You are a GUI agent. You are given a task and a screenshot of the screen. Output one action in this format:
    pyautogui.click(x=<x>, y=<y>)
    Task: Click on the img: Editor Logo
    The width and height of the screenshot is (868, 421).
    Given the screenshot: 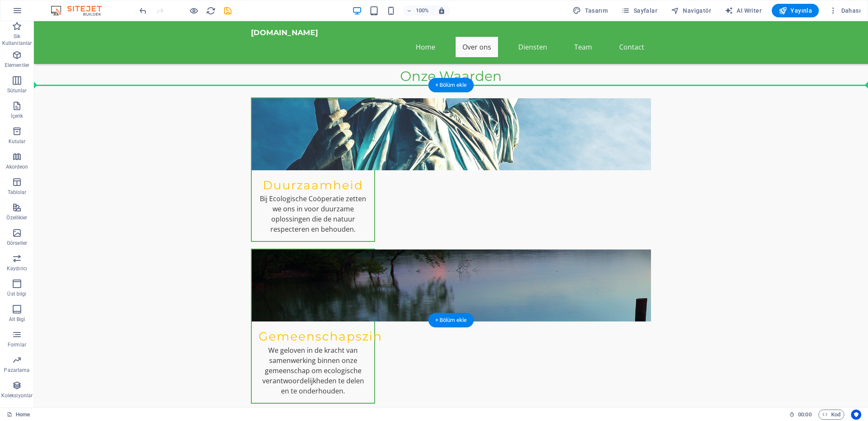 What is the action you would take?
    pyautogui.click(x=81, y=11)
    